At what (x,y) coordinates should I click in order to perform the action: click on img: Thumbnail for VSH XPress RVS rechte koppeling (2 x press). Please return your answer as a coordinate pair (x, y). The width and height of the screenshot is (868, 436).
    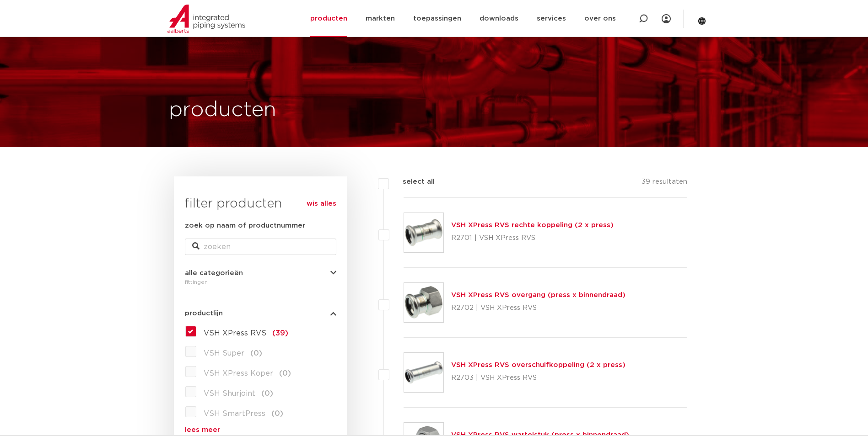
    Looking at the image, I should click on (424, 233).